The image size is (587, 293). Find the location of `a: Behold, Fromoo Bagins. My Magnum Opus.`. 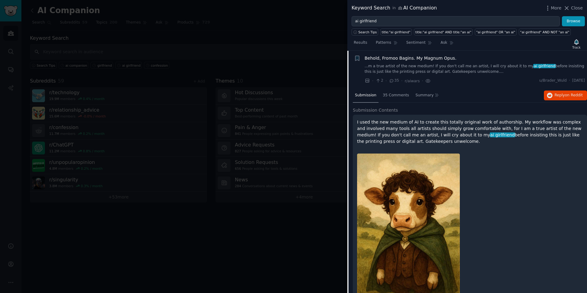

a: Behold, Fromoo Bagins. My Magnum Opus. is located at coordinates (411, 58).